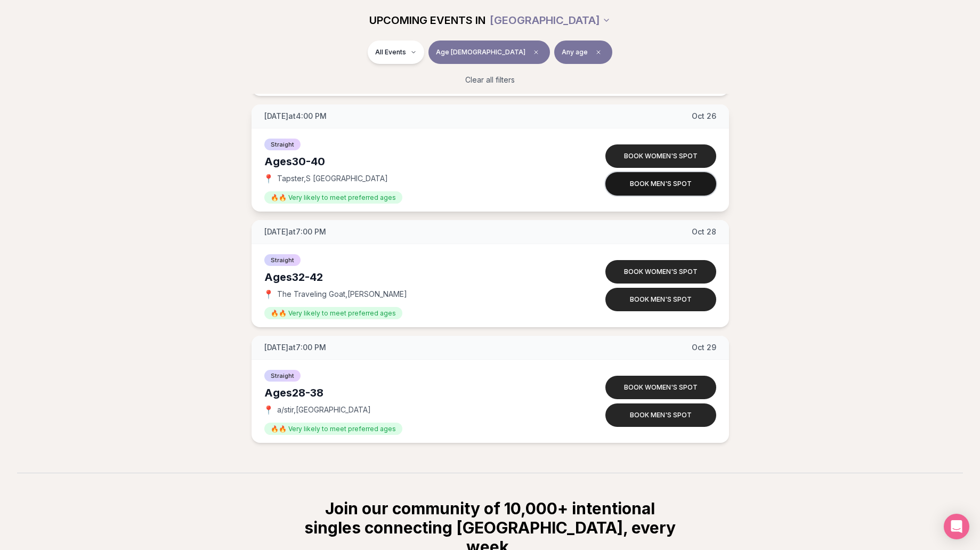 This screenshot has height=550, width=980. Describe the element at coordinates (536, 53) in the screenshot. I see `span: Clear age` at that location.